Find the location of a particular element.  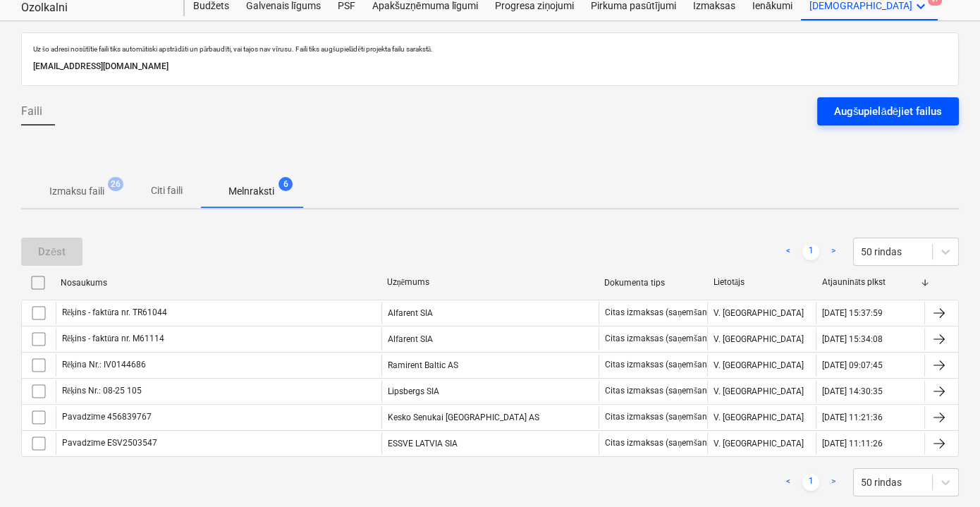

div: Rēķina Nr.: IV0144686 is located at coordinates (104, 364).